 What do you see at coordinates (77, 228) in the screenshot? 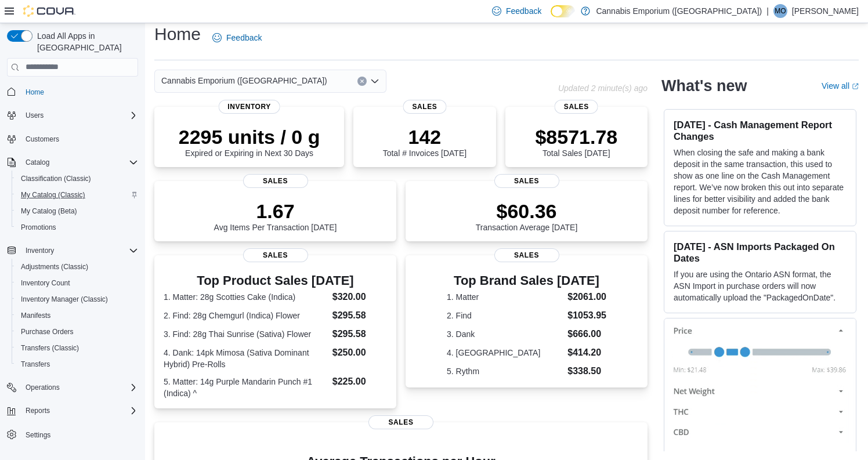
I see `button: Promotions` at bounding box center [77, 228].